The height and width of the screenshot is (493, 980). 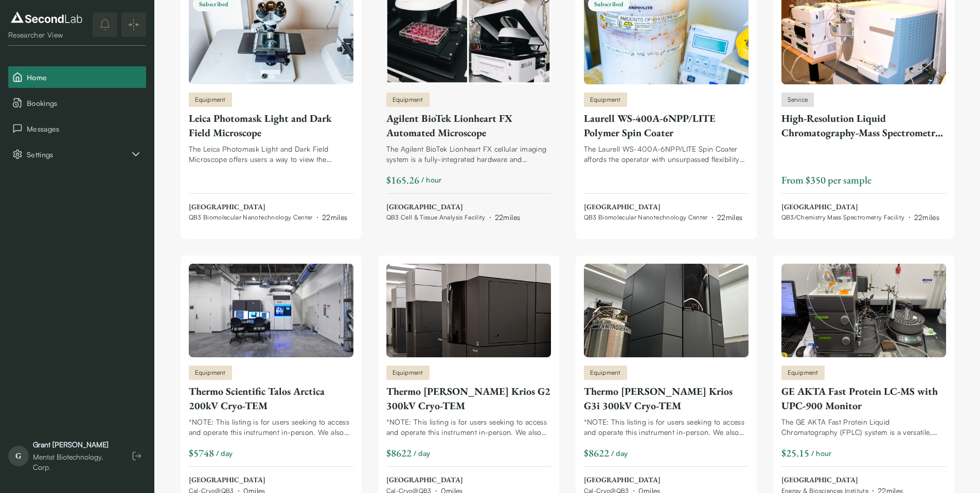 What do you see at coordinates (77, 77) in the screenshot?
I see `li: Home` at bounding box center [77, 77].